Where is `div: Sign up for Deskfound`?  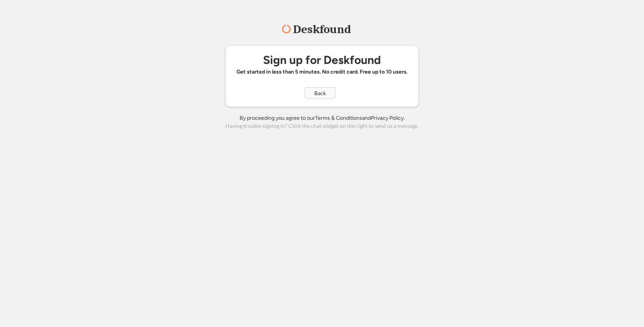 div: Sign up for Deskfound is located at coordinates (322, 60).